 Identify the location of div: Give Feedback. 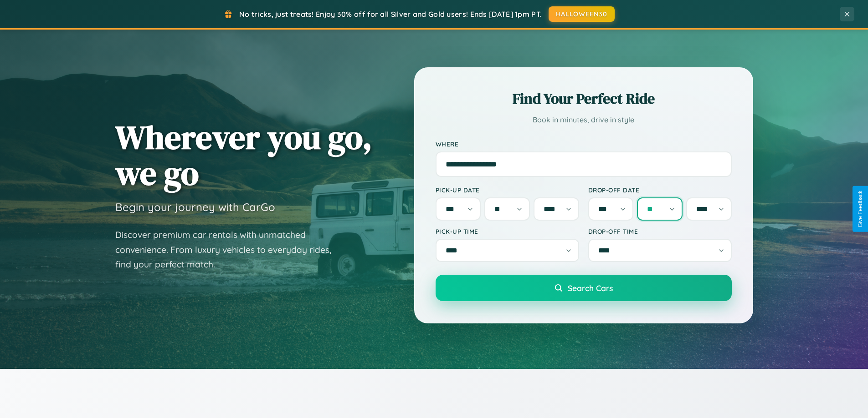
(860, 209).